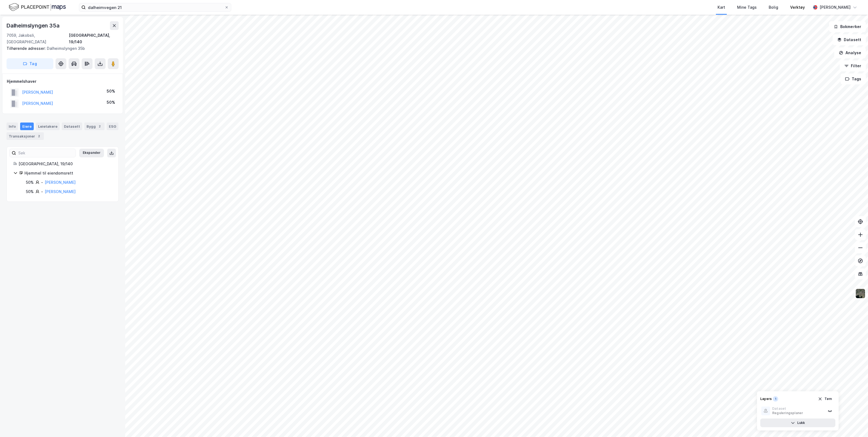 The image size is (868, 437). Describe the element at coordinates (27, 48) in the screenshot. I see `span: Tilhørende adresser:` at that location.